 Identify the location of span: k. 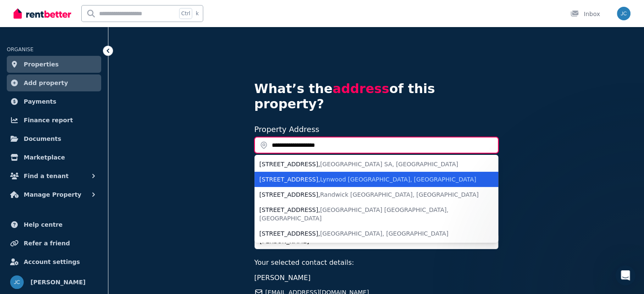
(197, 13).